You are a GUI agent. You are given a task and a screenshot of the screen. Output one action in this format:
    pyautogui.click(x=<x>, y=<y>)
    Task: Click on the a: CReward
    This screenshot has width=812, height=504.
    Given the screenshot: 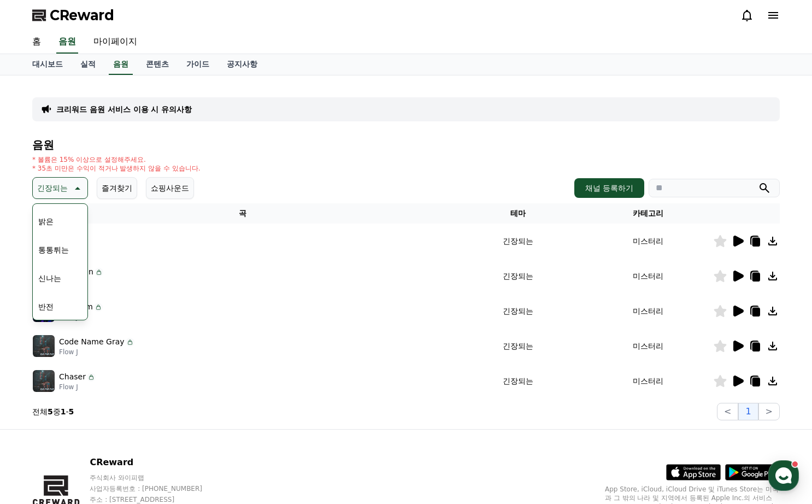 What is the action you would take?
    pyautogui.click(x=73, y=16)
    